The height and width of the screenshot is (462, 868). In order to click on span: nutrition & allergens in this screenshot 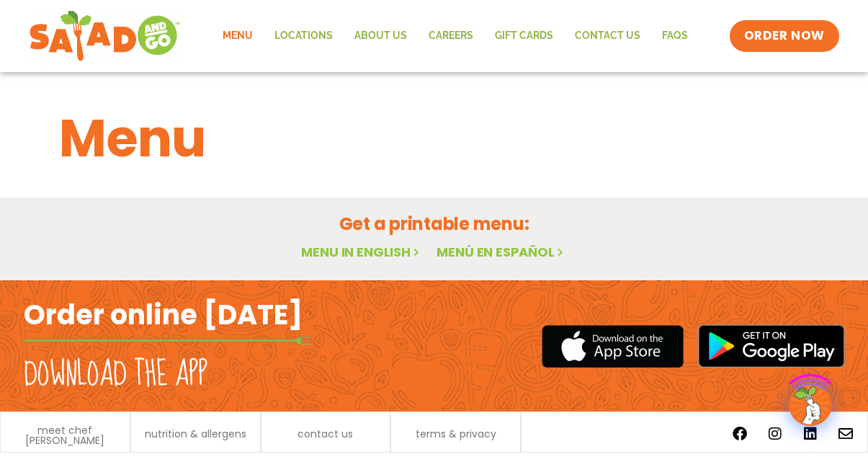, I will do `click(195, 434)`.